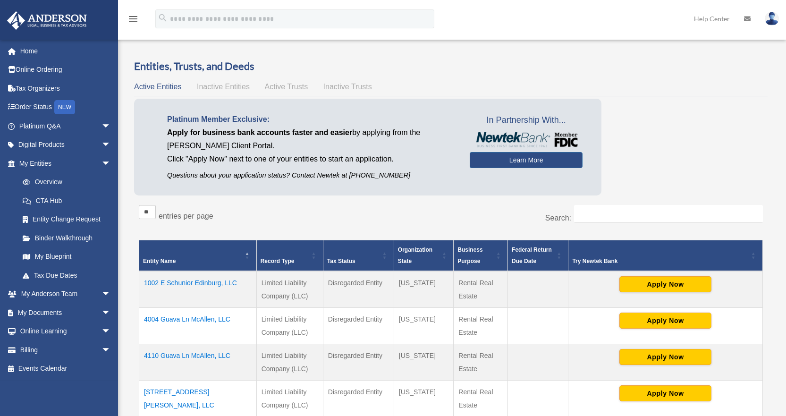  I want to click on a: Digital Productsarrow_drop_down, so click(66, 145).